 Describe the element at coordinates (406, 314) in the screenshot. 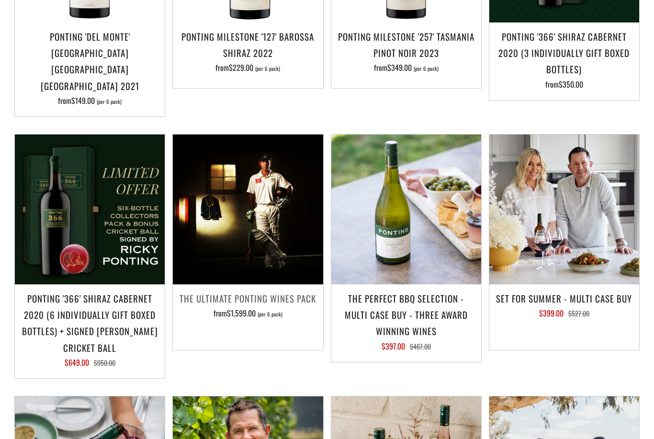

I see `h3: The perfect BBQ selection - MULTI CASE BUY - Three award winning wines` at that location.